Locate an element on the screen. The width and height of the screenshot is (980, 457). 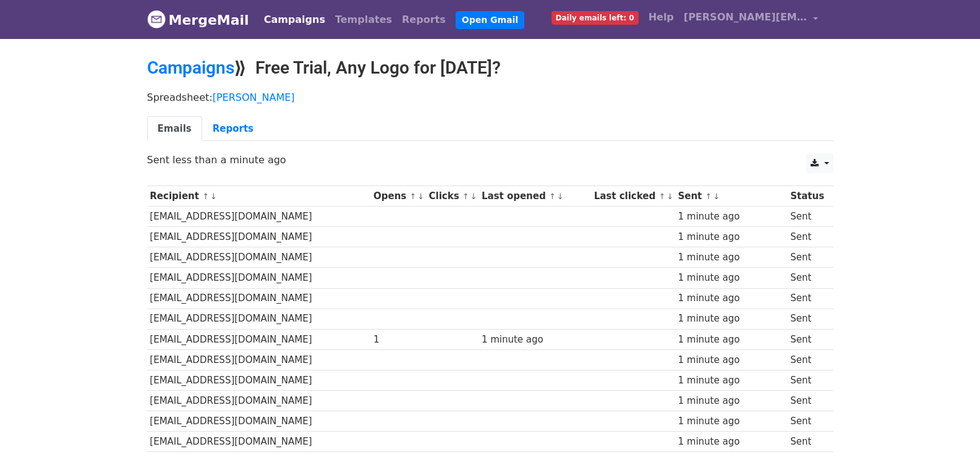
th: Recipient is located at coordinates (259, 196).